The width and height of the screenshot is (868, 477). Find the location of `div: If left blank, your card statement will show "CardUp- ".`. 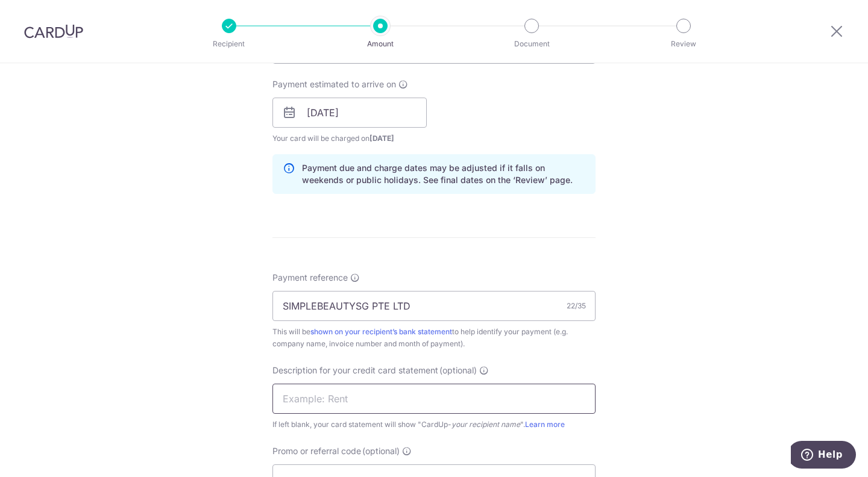

div: If left blank, your card statement will show "CardUp- ". is located at coordinates (434, 425).